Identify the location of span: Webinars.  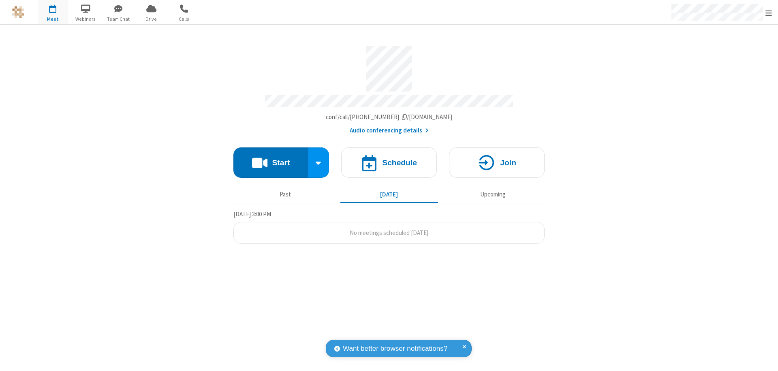
(86, 19).